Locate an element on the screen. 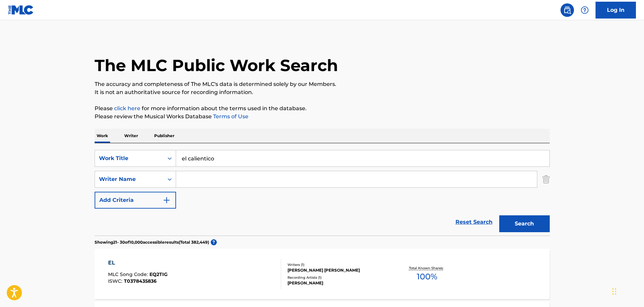  a: Reset Search is located at coordinates (474, 222).